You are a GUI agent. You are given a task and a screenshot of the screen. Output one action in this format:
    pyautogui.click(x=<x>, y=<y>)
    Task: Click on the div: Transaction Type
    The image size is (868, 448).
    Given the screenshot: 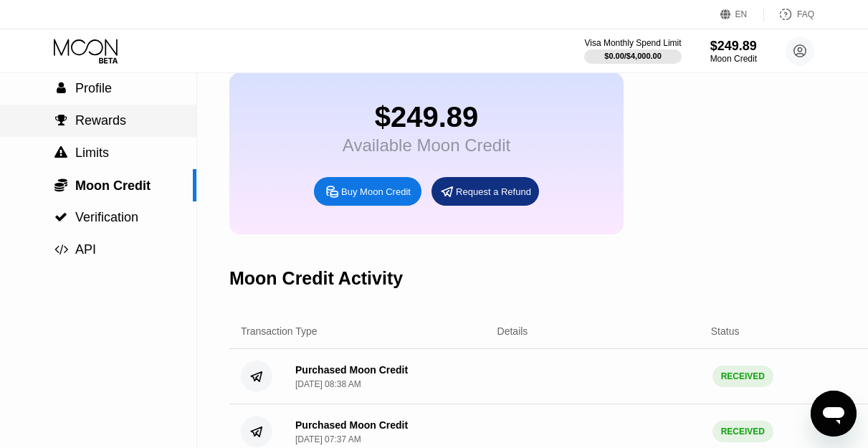 What is the action you would take?
    pyautogui.click(x=279, y=331)
    